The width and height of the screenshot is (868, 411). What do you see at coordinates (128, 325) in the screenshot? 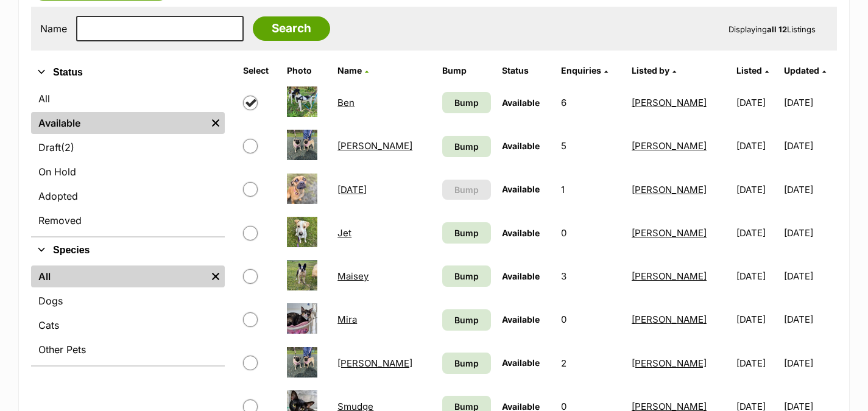
I see `a: Cats` at bounding box center [128, 325].